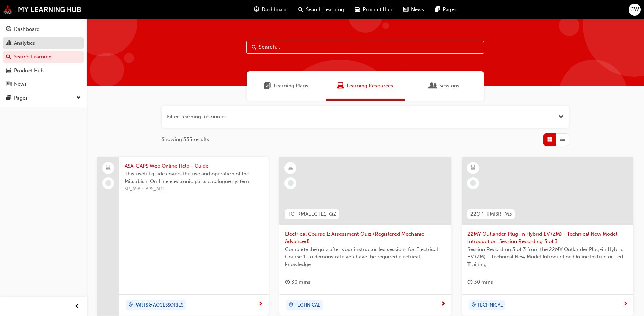  What do you see at coordinates (547, 257) in the screenshot?
I see `span: Session Recording 3 of 3 from the 22MY Outlander Plug-in Hybrid EV (ZM) - Technical New Model Int...` at bounding box center [547, 257].